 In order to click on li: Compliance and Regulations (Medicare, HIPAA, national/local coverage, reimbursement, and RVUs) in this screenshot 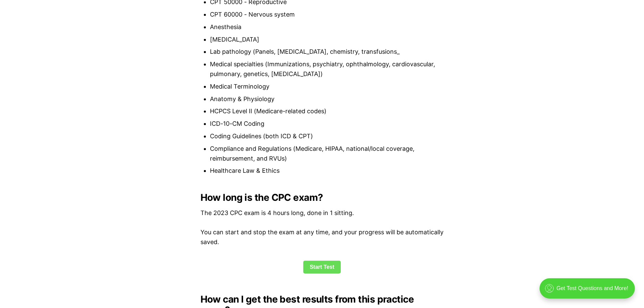, I will do `click(327, 154)`.